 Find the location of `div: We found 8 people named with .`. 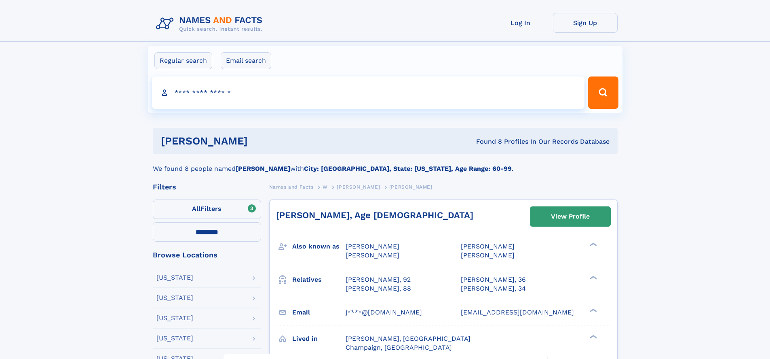

div: We found 8 people named with . is located at coordinates (385, 164).